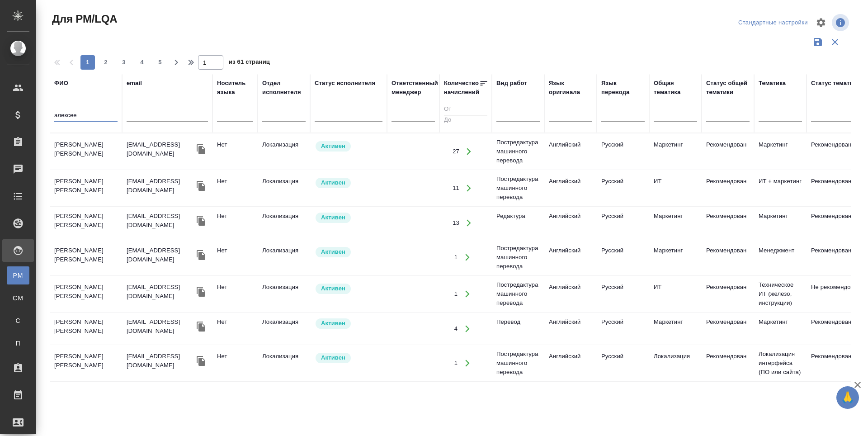  I want to click on div: Язык оригинала, so click(570, 88).